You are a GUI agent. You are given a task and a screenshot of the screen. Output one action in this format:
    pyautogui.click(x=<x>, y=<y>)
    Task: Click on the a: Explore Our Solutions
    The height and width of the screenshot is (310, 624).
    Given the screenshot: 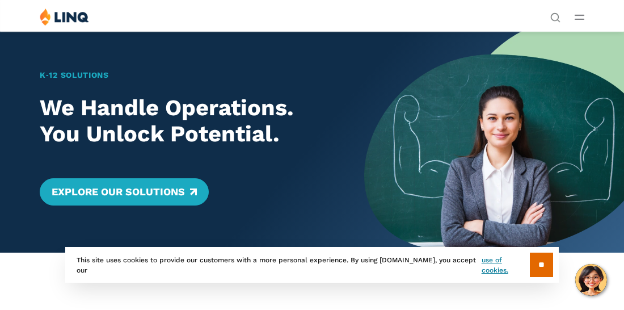 What is the action you would take?
    pyautogui.click(x=124, y=192)
    